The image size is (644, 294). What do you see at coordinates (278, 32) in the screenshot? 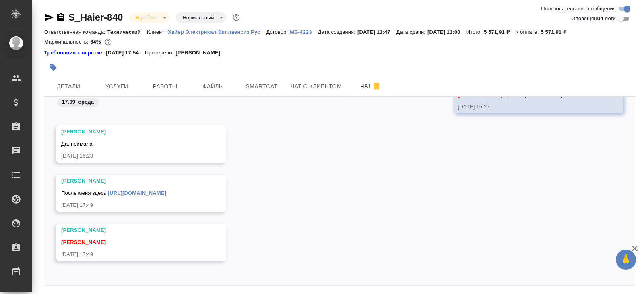
I see `p: Договор:` at bounding box center [278, 32].